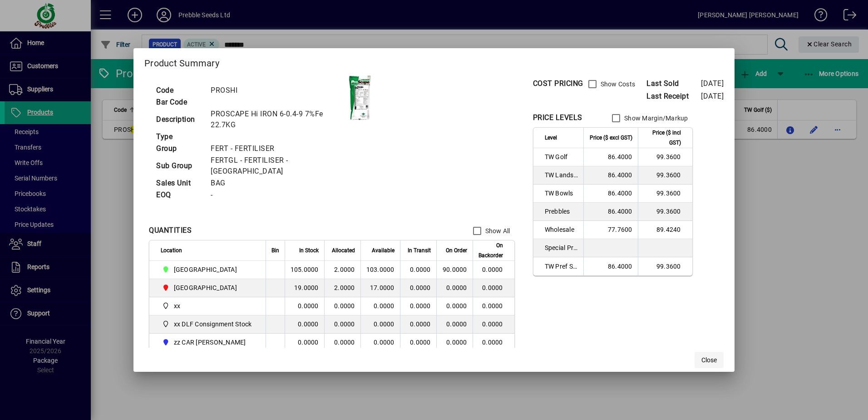  I want to click on button: Close, so click(709, 360).